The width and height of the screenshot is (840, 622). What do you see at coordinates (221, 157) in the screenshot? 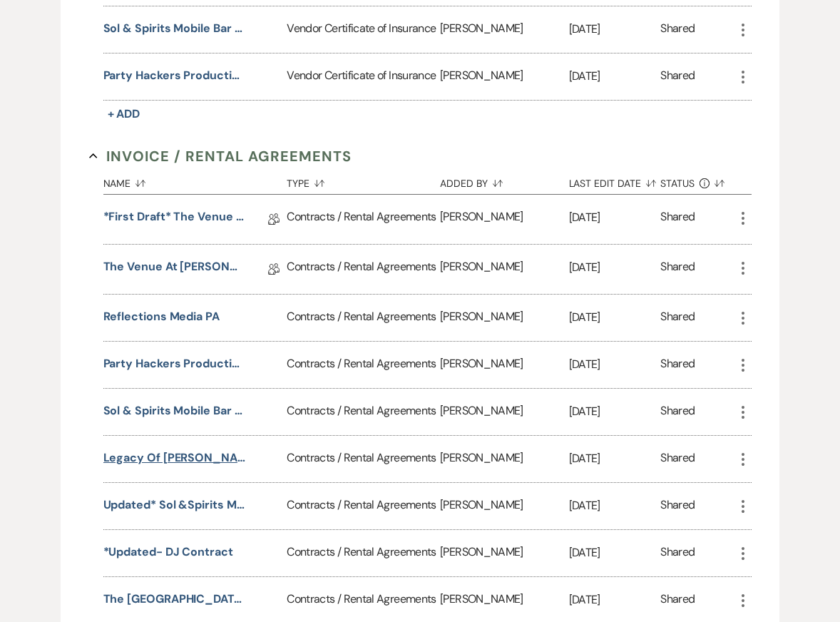
I see `button: Invoice / Rental Agreements` at bounding box center [221, 157].